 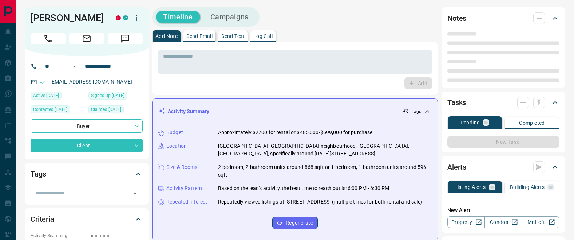 What do you see at coordinates (87, 126) in the screenshot?
I see `div: Buyer` at bounding box center [87, 126].